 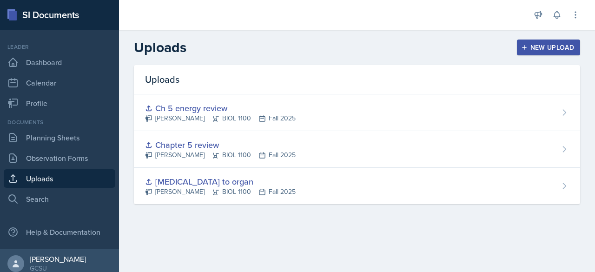 What do you see at coordinates (59, 47) in the screenshot?
I see `div: Leader` at bounding box center [59, 47].